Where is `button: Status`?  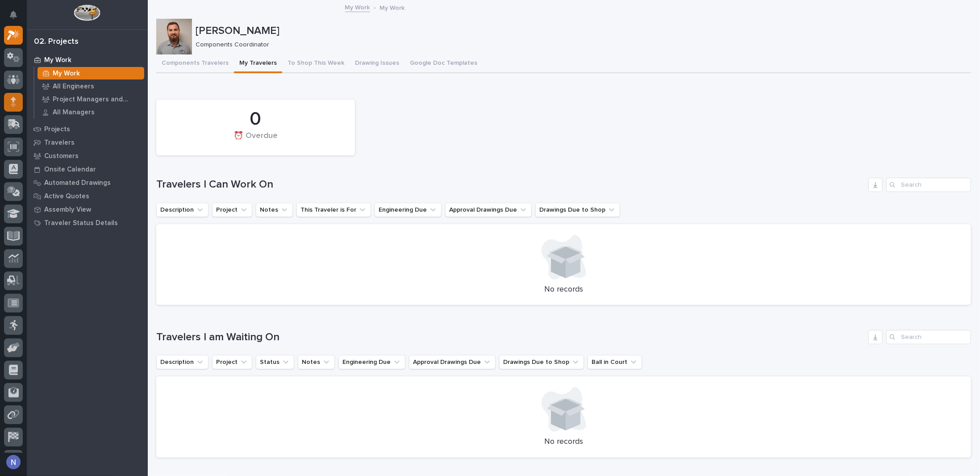 button: Status is located at coordinates (275, 362).